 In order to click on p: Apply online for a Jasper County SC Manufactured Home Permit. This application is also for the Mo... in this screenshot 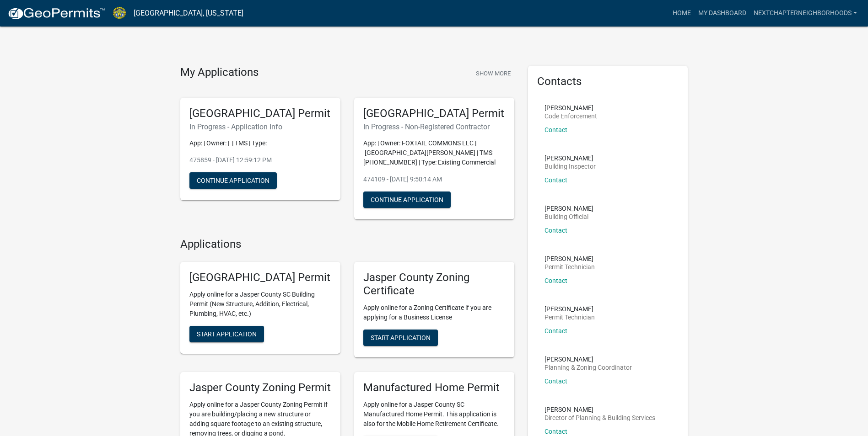, I will do `click(434, 414)`.